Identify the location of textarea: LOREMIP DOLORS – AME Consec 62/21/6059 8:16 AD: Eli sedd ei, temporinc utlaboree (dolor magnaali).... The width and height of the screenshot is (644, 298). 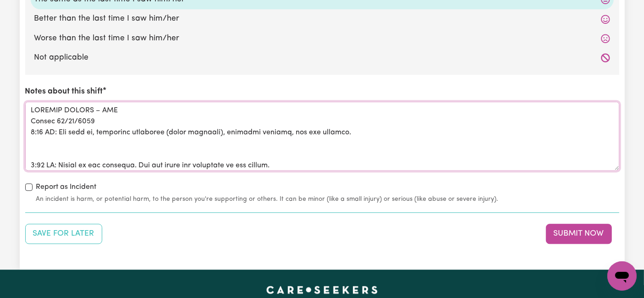
(322, 136).